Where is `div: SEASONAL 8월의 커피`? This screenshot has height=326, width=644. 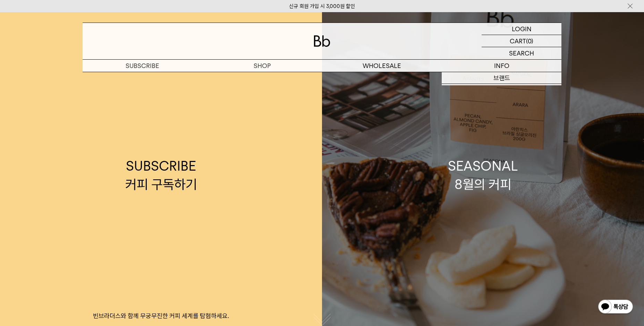 div: SEASONAL 8월의 커피 is located at coordinates (483, 175).